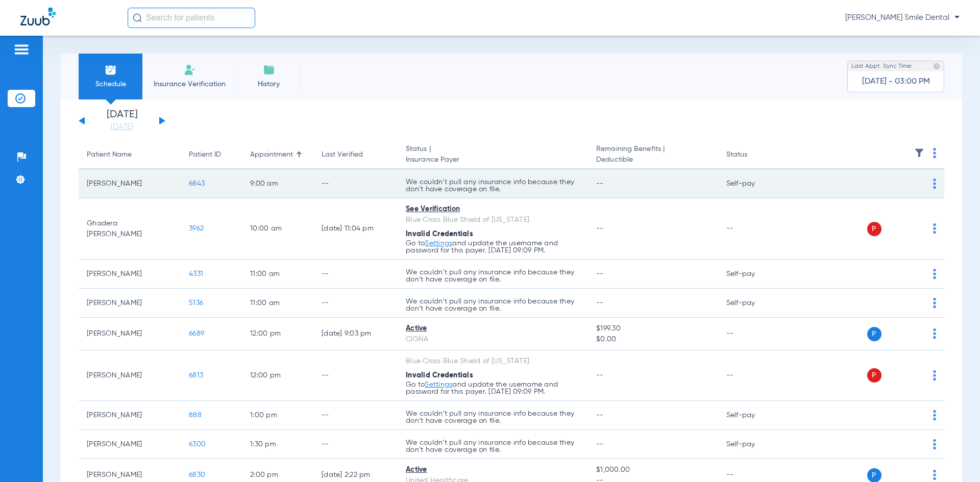 Image resolution: width=980 pixels, height=482 pixels. What do you see at coordinates (196, 303) in the screenshot?
I see `span: 5136` at bounding box center [196, 303].